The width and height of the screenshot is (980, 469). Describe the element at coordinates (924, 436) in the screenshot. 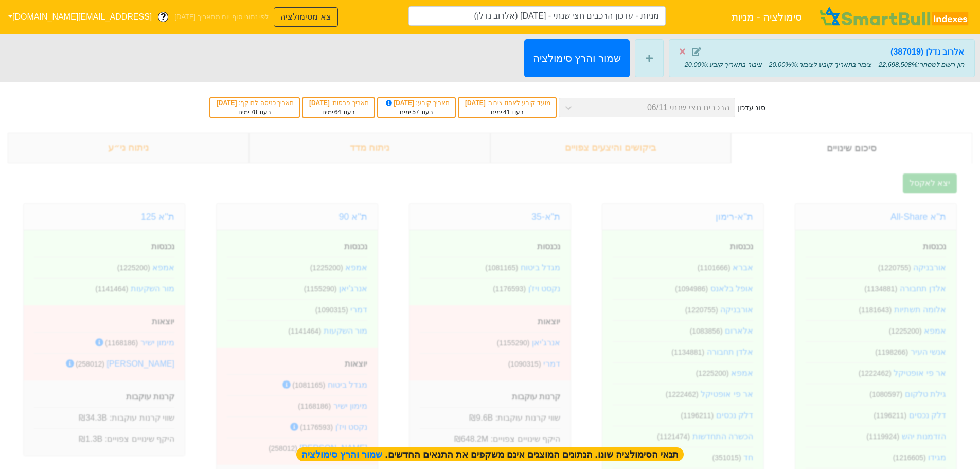

I see `a: הזדמנות יהש` at that location.